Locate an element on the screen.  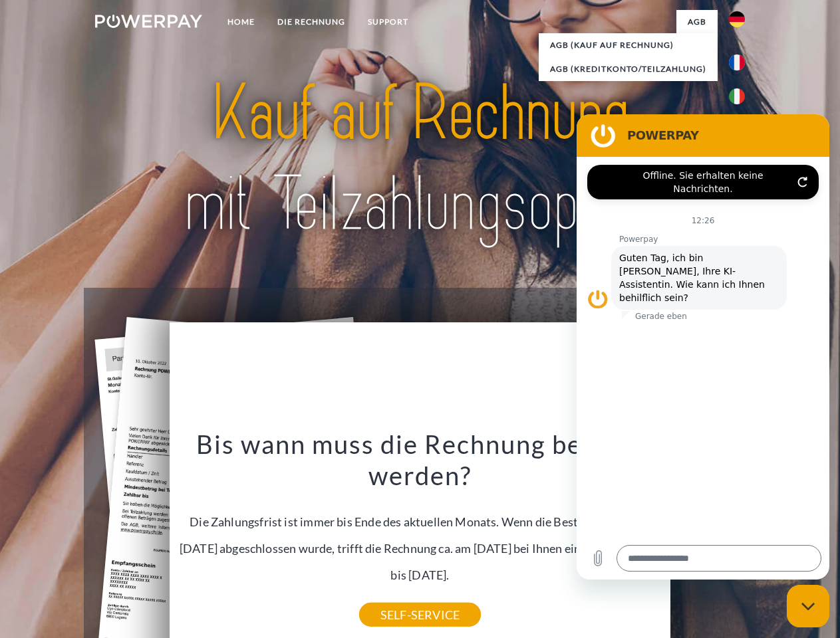
img: fr is located at coordinates (737, 63).